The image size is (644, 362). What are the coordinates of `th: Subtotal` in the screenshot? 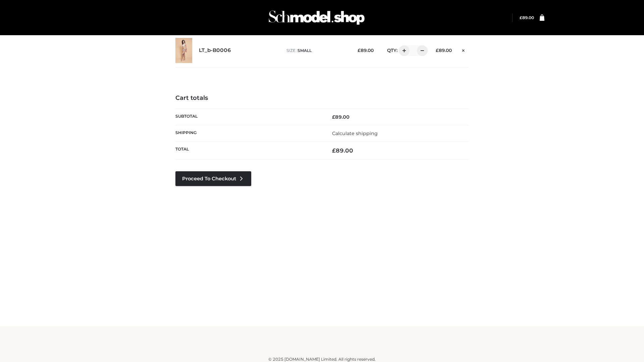 It's located at (248, 117).